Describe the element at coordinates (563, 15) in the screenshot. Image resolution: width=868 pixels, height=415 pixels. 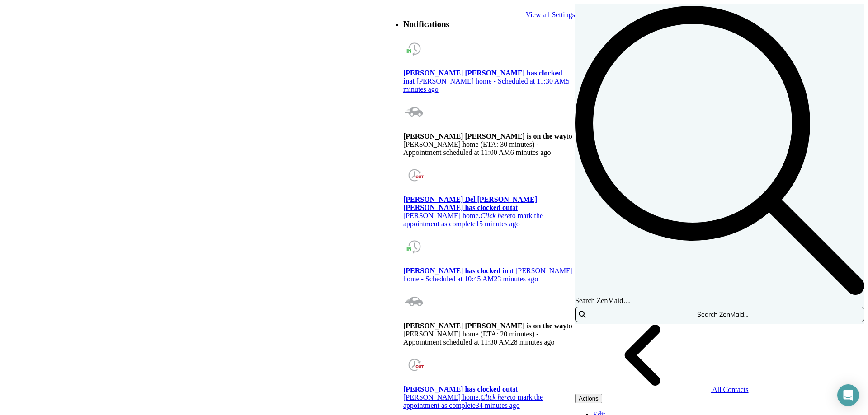
I see `a: Settings` at that location.